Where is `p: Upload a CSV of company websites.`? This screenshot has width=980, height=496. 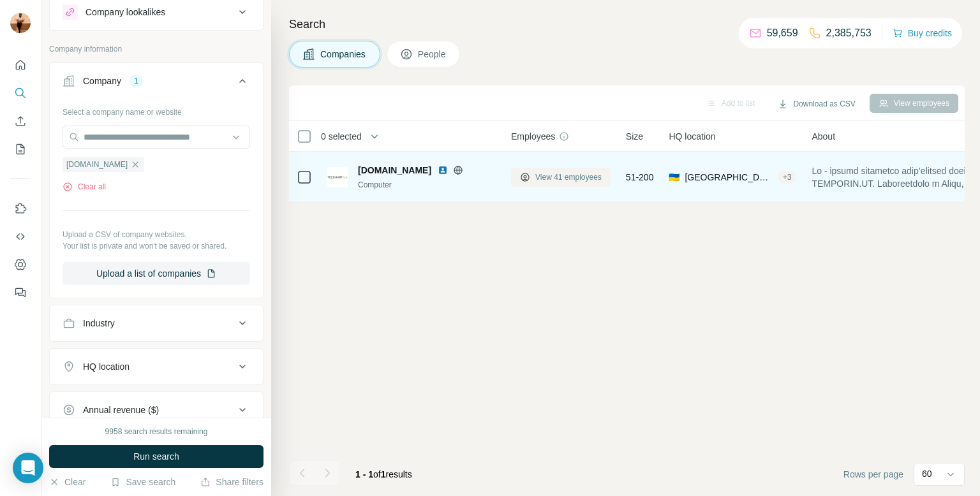 p: Upload a CSV of company websites. is located at coordinates (156, 235).